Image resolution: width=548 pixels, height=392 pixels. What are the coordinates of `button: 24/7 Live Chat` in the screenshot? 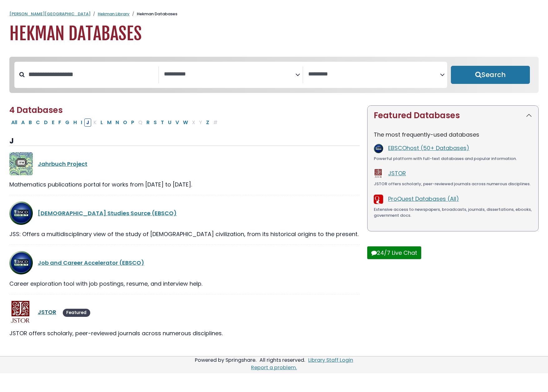 It's located at (394, 253).